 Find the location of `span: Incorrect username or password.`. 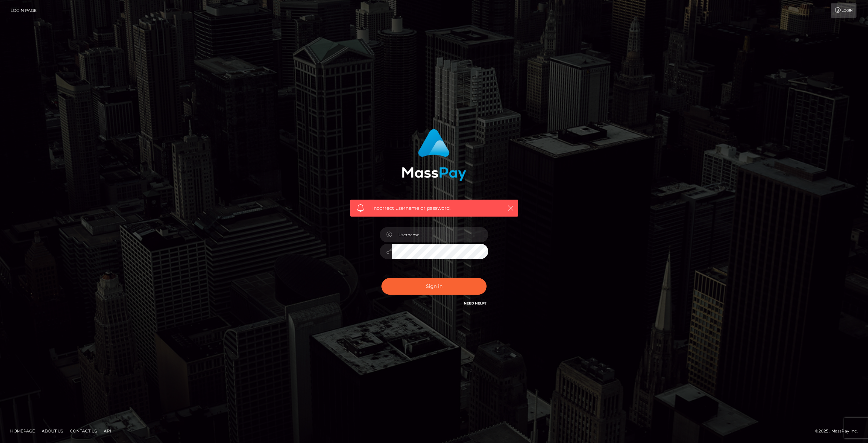

span: Incorrect username or password. is located at coordinates (434, 208).